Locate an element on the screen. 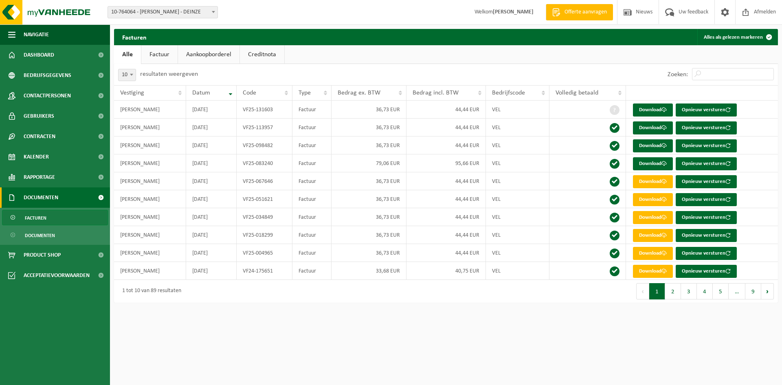 The height and width of the screenshot is (385, 782). a: Documenten is located at coordinates (55, 235).